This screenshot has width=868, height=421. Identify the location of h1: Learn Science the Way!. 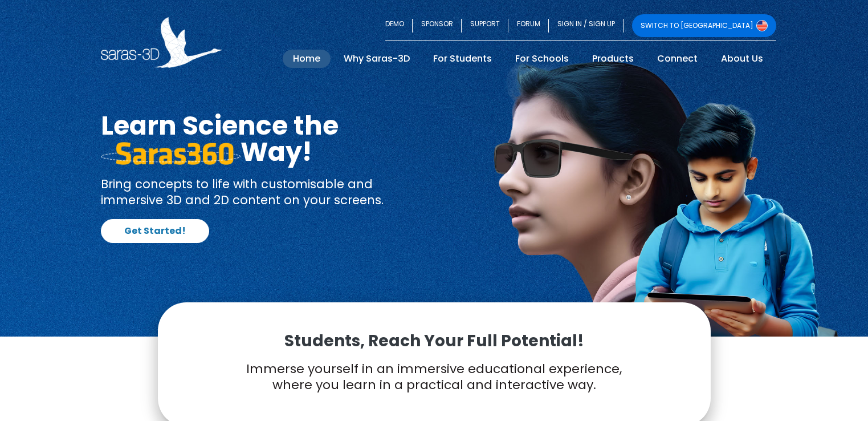
(263, 139).